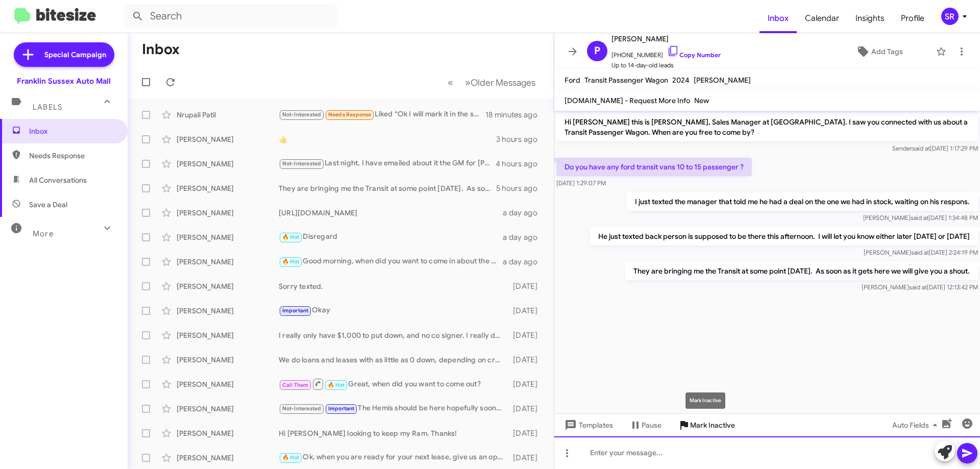 The width and height of the screenshot is (980, 469). I want to click on h1: Inbox, so click(160, 49).